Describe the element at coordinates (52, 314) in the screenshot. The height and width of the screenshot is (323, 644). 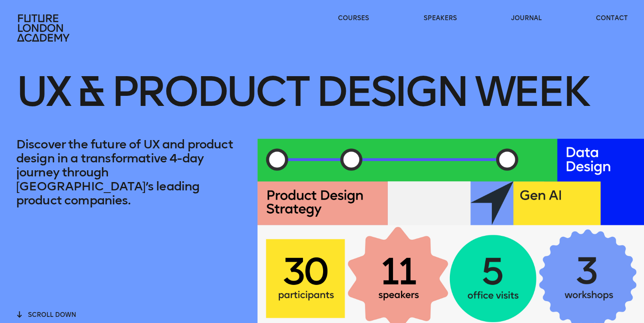
I see `span: scroll down` at that location.